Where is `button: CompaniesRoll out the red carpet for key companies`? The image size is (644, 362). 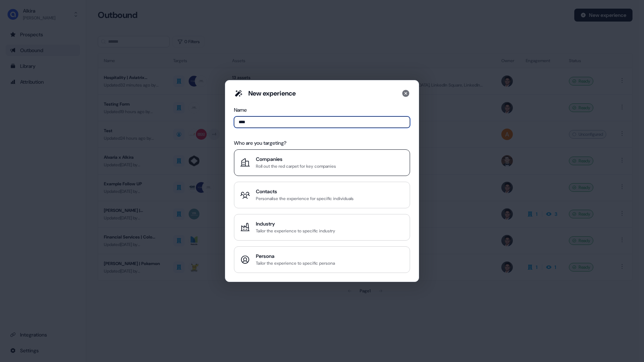 button: CompaniesRoll out the red carpet for key companies is located at coordinates (322, 163).